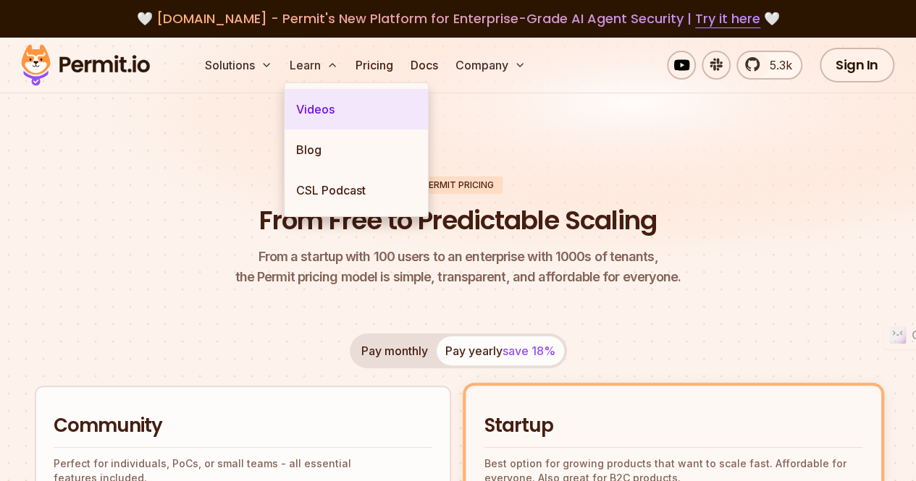  What do you see at coordinates (857, 65) in the screenshot?
I see `a: Sign In` at bounding box center [857, 65].